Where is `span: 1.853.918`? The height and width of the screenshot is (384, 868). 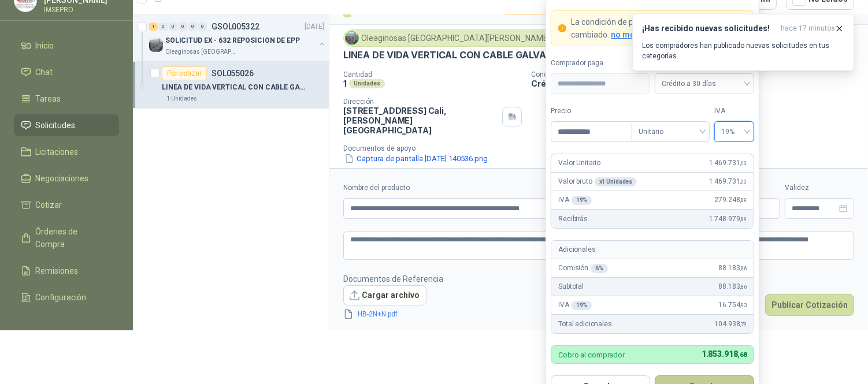 span: 1.853.918 is located at coordinates (724, 354).